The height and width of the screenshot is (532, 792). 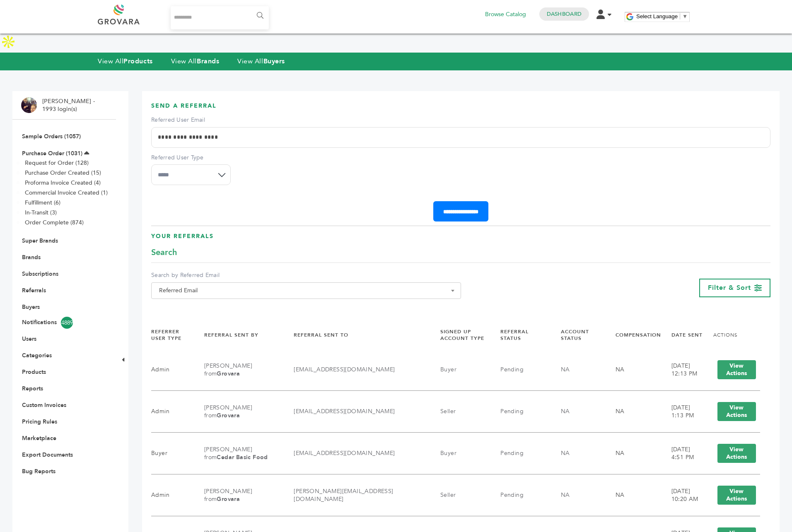 What do you see at coordinates (164, 252) in the screenshot?
I see `span: Search` at bounding box center [164, 252].